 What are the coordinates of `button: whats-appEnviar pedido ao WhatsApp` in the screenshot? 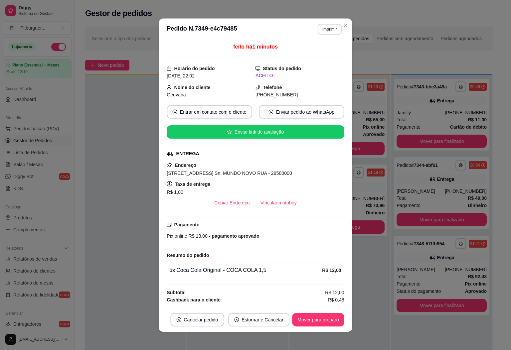 It's located at (301, 112).